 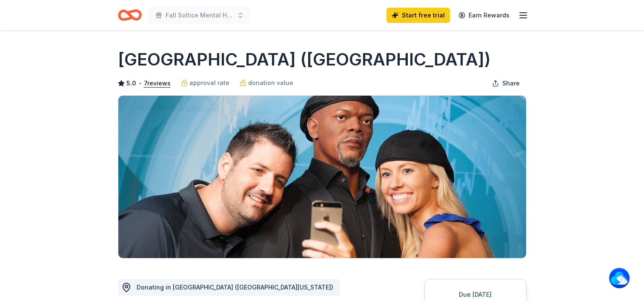 I want to click on a: donation value, so click(x=267, y=83).